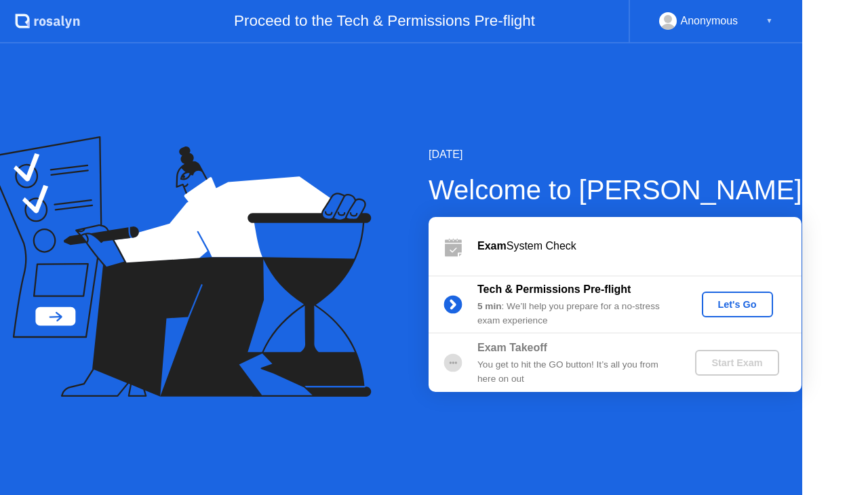  I want to click on div: : We’ll help you prepare for a no-stress exam experience, so click(575, 313).